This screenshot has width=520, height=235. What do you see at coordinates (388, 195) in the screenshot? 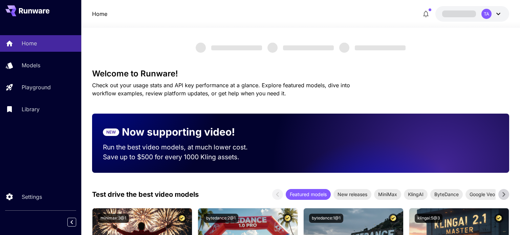
I see `div: MiniMax` at bounding box center [388, 195].